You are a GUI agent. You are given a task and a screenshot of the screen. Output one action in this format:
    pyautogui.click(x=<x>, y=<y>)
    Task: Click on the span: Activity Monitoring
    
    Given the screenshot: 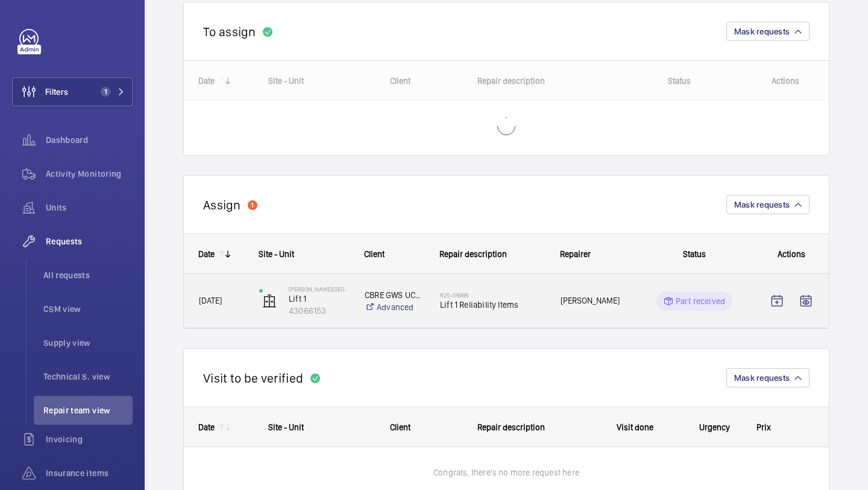 What is the action you would take?
    pyautogui.click(x=89, y=173)
    